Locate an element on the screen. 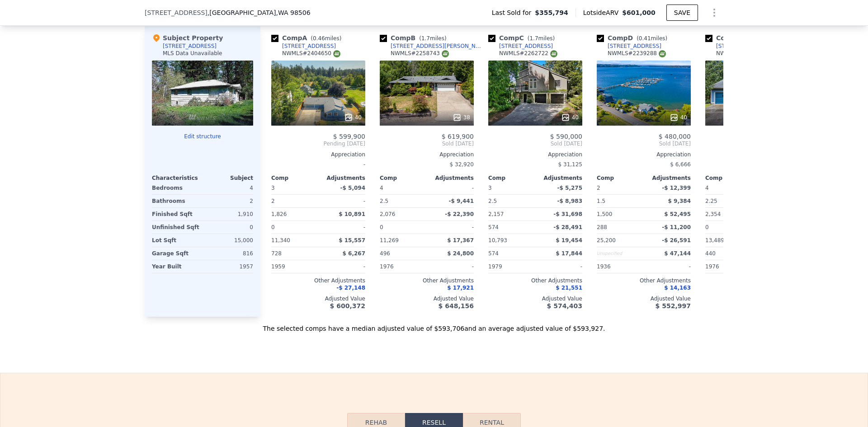 This screenshot has height=427, width=868. span: $ 17,367 is located at coordinates (460, 241).